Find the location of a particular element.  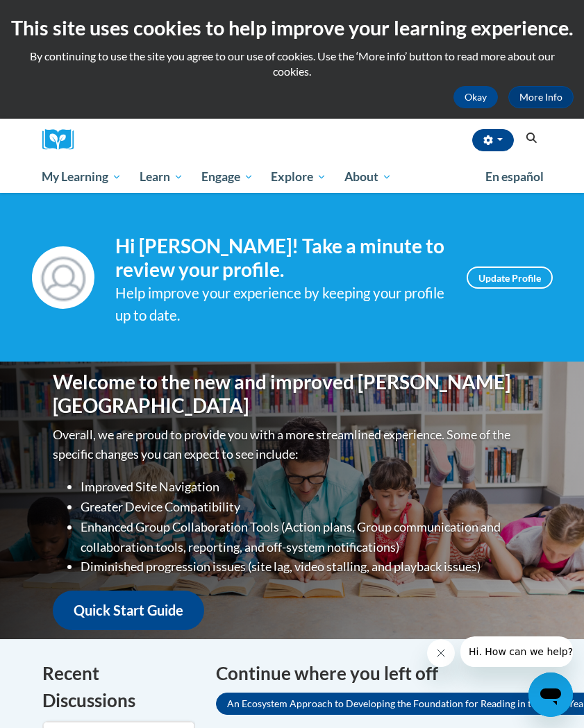

a: Engage is located at coordinates (227, 177).